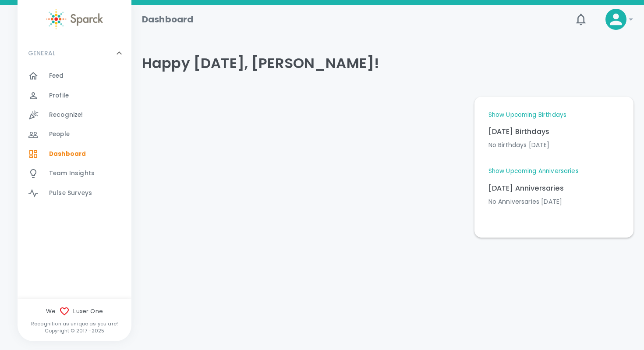  I want to click on a: Dashboard, so click(75, 154).